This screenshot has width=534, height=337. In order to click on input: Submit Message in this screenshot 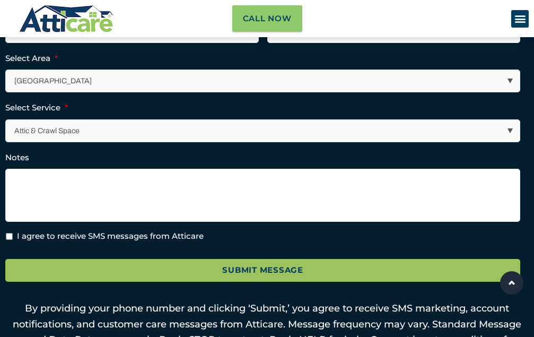, I will do `click(263, 270)`.